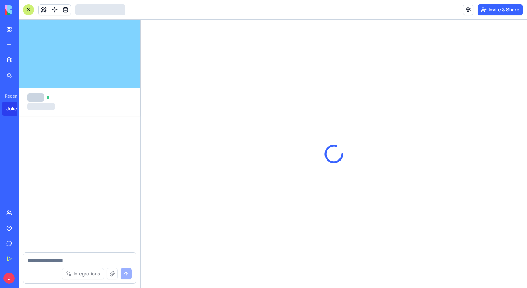  What do you see at coordinates (27, 10) in the screenshot?
I see `img: logo` at bounding box center [27, 10].